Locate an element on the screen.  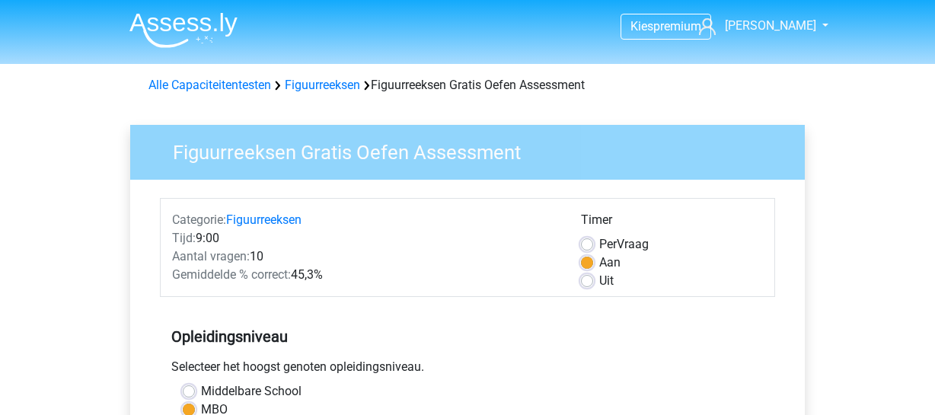
h3: Figuurreeksen Gratis Oefen Assessment is located at coordinates (474, 149).